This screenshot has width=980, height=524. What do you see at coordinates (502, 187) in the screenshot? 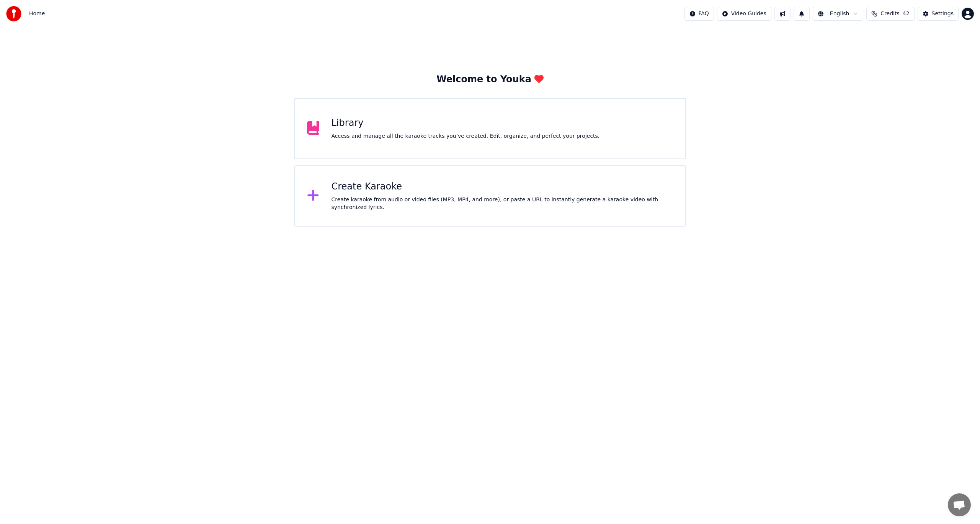
I see `div: Create Karaoke` at bounding box center [502, 187].